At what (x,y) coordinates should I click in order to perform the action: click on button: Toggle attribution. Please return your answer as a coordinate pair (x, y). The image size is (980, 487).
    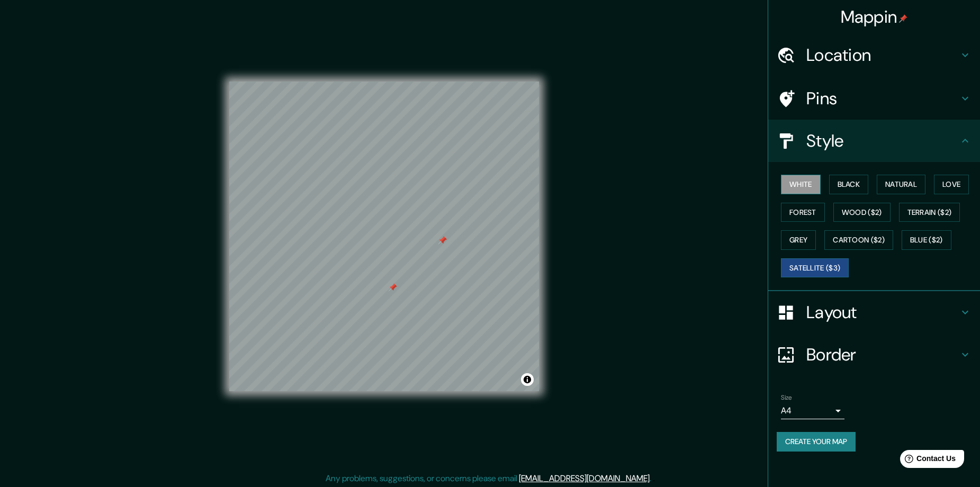
    Looking at the image, I should click on (528, 379).